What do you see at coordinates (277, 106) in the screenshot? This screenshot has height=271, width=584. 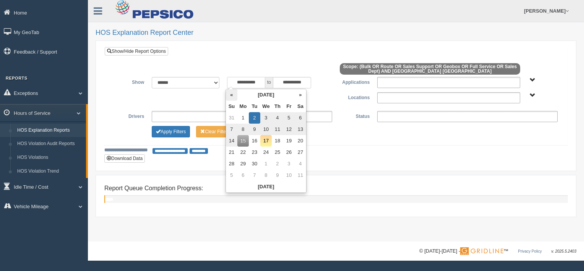 I see `th: Th` at bounding box center [277, 106].